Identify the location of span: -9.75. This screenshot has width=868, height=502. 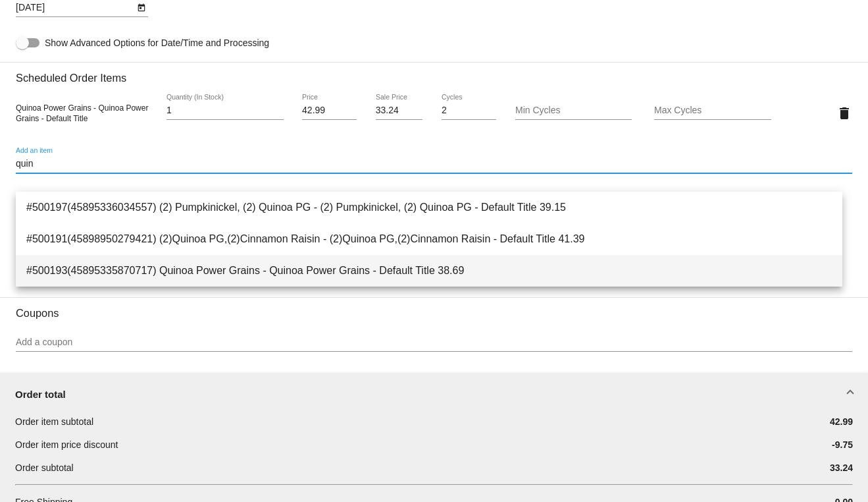
(842, 444).